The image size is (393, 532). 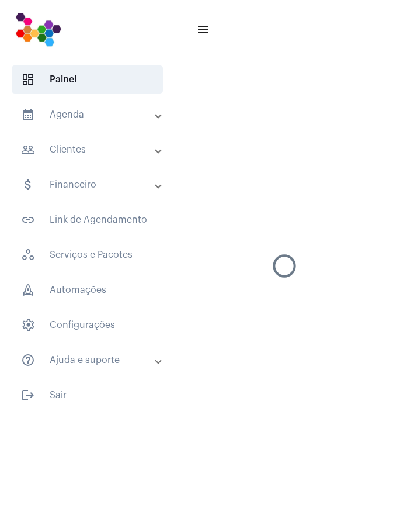 I want to click on mat-expansion-panel-header: sidenav iconFinanceiro, so click(x=90, y=185).